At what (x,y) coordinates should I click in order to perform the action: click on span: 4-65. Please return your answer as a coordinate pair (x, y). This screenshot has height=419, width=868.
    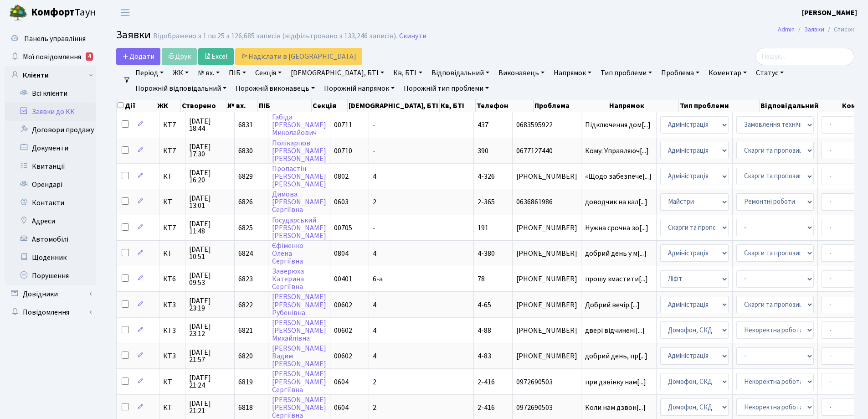
    Looking at the image, I should click on (484, 305).